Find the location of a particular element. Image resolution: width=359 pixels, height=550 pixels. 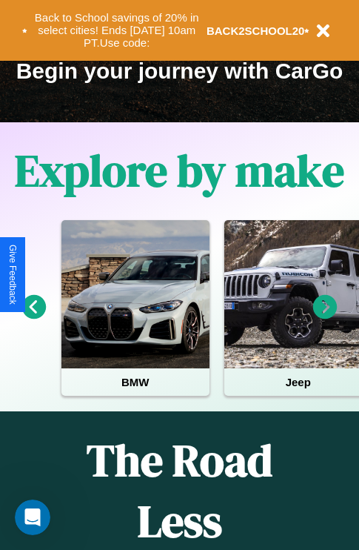

b: BACK2SCHOOL20 is located at coordinates (256, 30).